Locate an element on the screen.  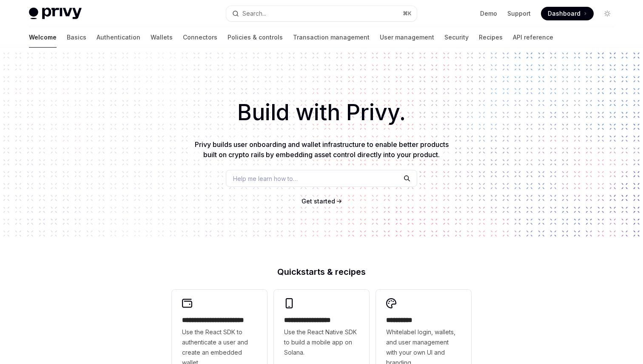
a: Wallets is located at coordinates (162, 37).